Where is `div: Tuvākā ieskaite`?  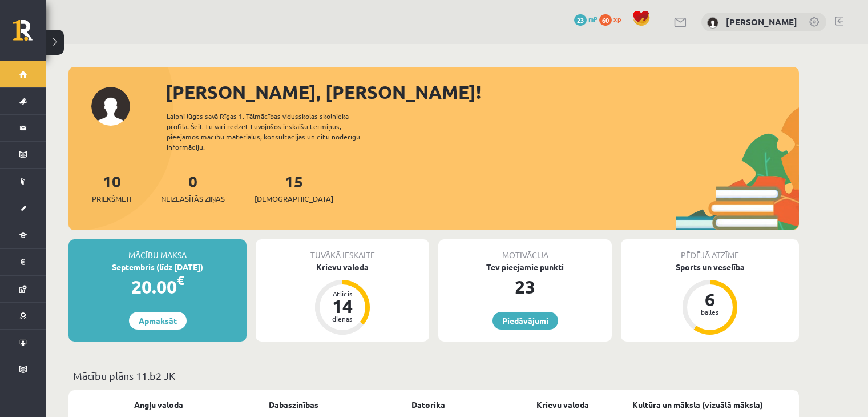
div: Tuvākā ieskaite is located at coordinates (343, 250).